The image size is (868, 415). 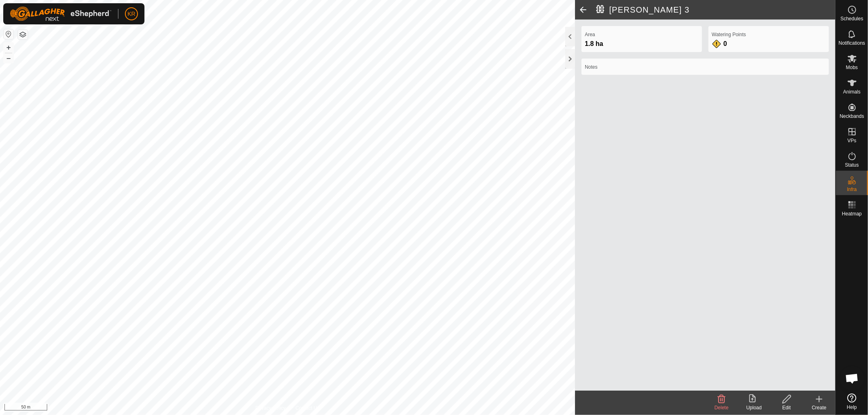 I want to click on span: Notifications, so click(x=851, y=43).